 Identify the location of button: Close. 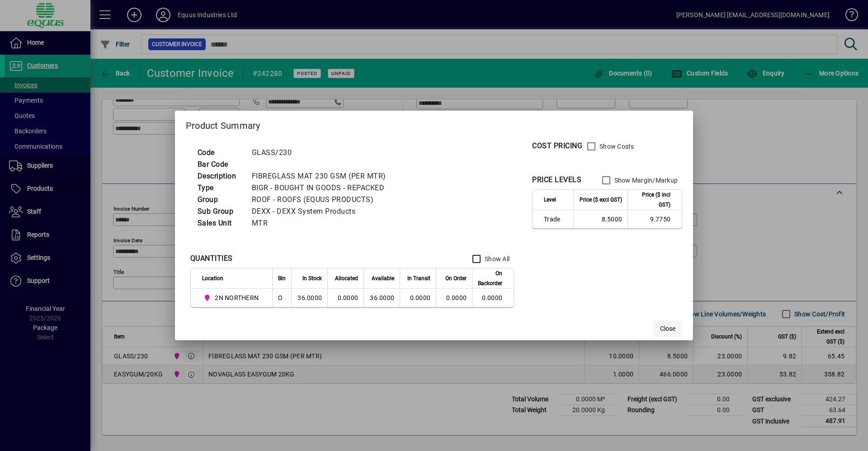
(667, 329).